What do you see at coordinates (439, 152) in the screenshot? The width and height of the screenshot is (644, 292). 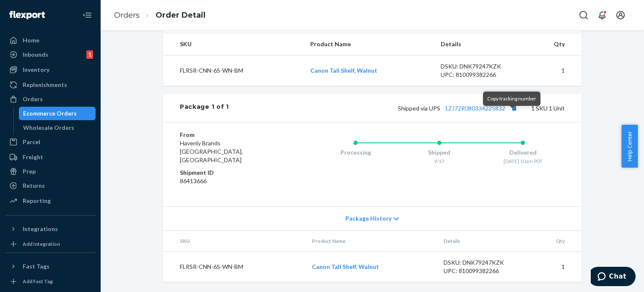 I see `div: Shipped` at bounding box center [439, 152].